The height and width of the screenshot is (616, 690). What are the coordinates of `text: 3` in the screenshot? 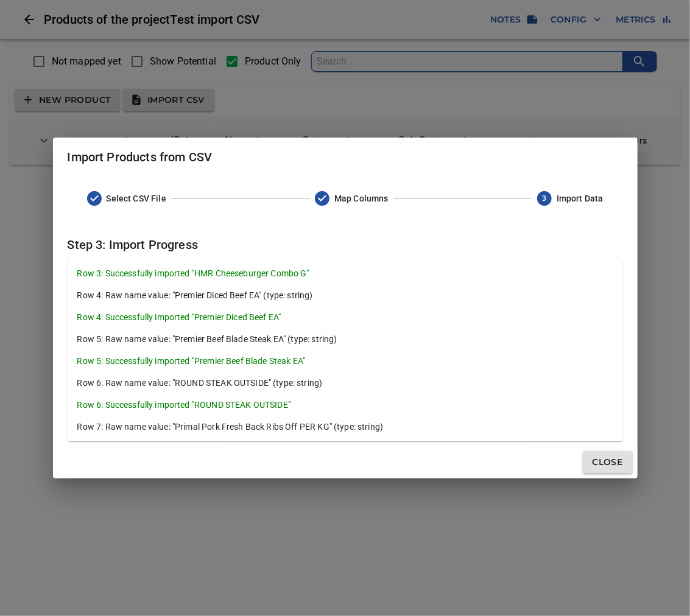 It's located at (544, 199).